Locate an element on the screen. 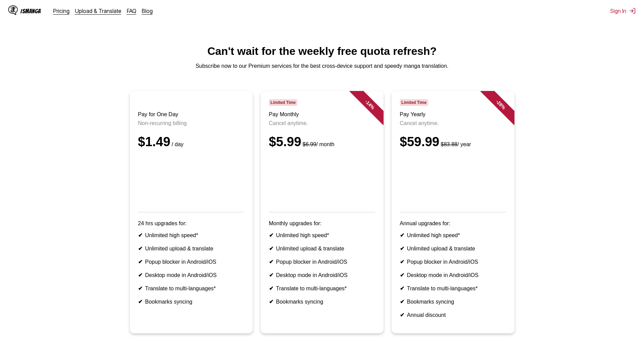 This screenshot has height=338, width=644. h3: Pay for One Day is located at coordinates (192, 114).